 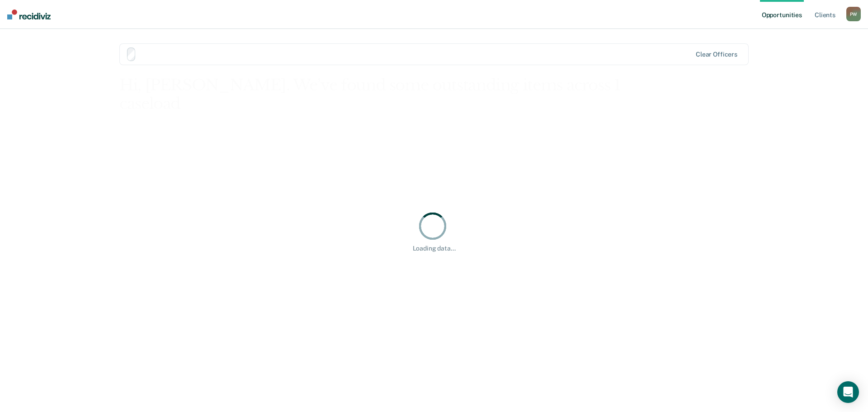 I want to click on img: Recidiviz, so click(x=29, y=14).